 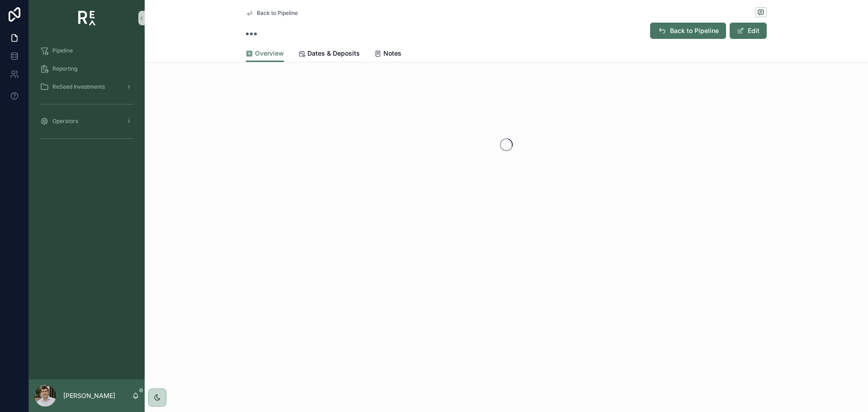 I want to click on a: Pipeline, so click(x=87, y=51).